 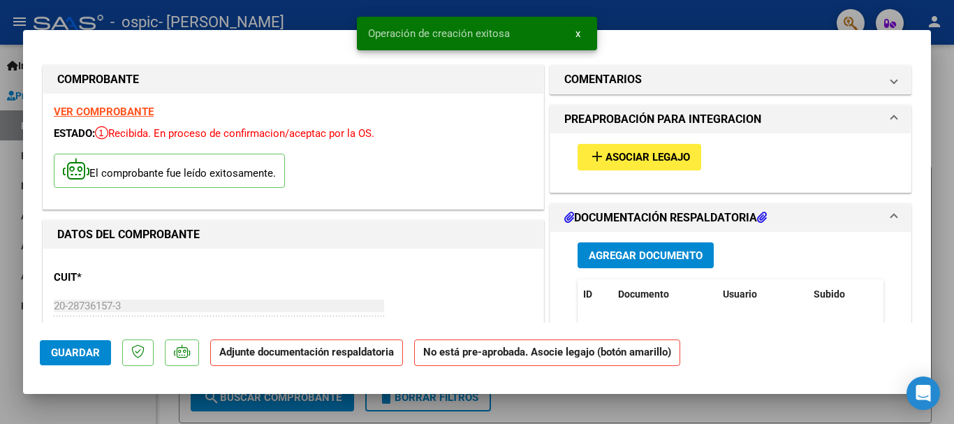 What do you see at coordinates (103, 112) in the screenshot?
I see `strong: VER COMPROBANTE` at bounding box center [103, 112].